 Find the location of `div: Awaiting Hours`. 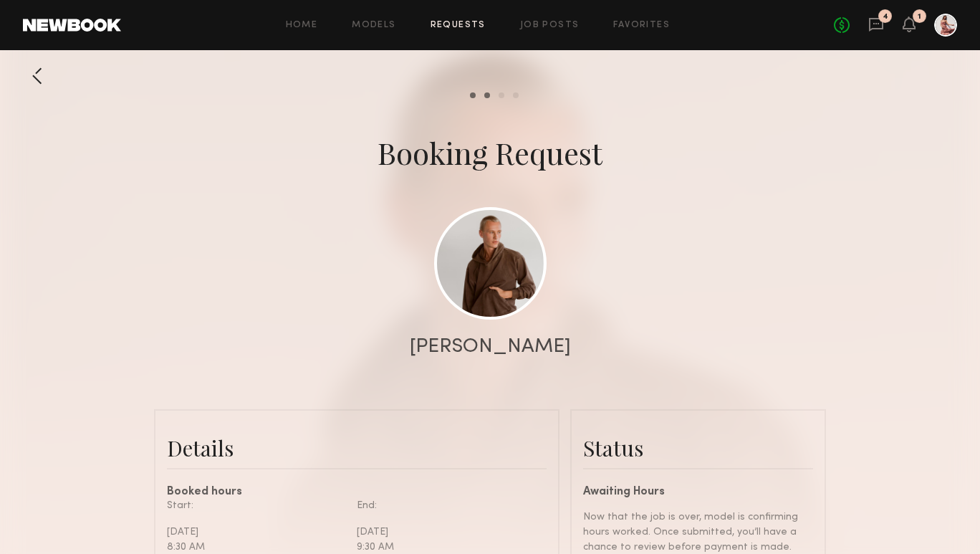

div: Awaiting Hours is located at coordinates (697, 492).